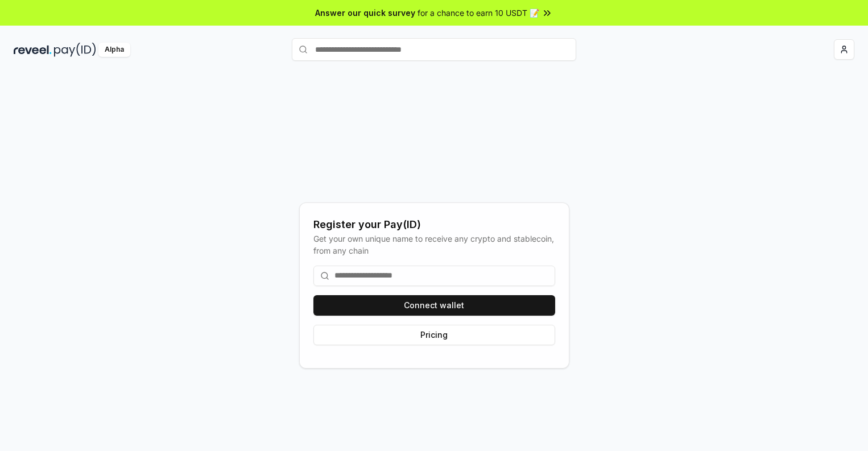 The height and width of the screenshot is (451, 868). What do you see at coordinates (365, 13) in the screenshot?
I see `span: Answer our quick survey` at bounding box center [365, 13].